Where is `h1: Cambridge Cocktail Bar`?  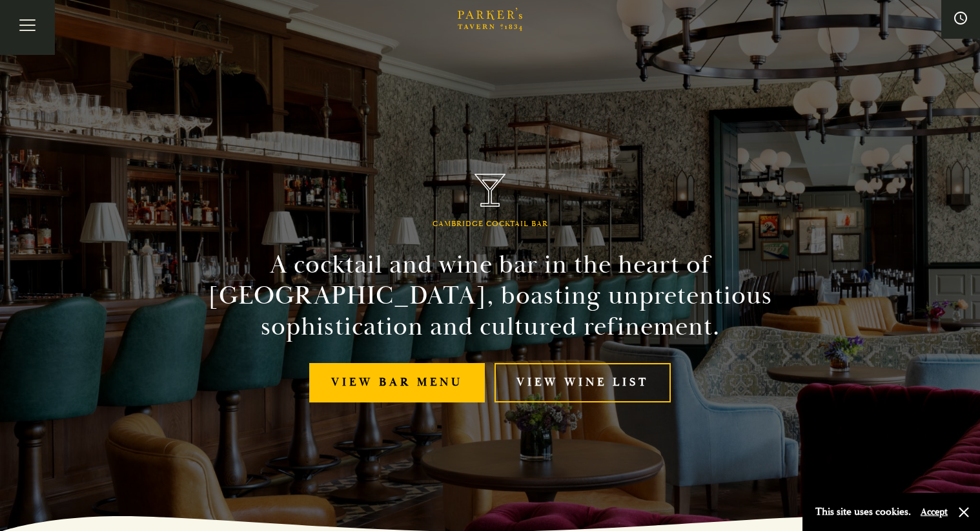
h1: Cambridge Cocktail Bar is located at coordinates (490, 224).